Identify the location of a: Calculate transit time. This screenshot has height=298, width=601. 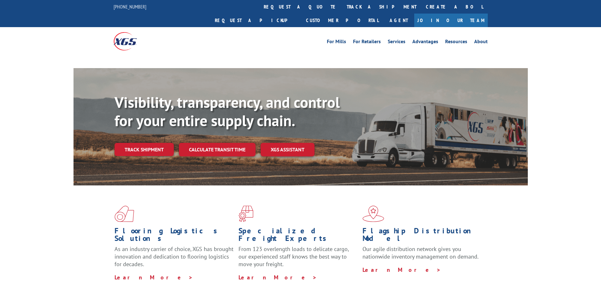
(217, 150).